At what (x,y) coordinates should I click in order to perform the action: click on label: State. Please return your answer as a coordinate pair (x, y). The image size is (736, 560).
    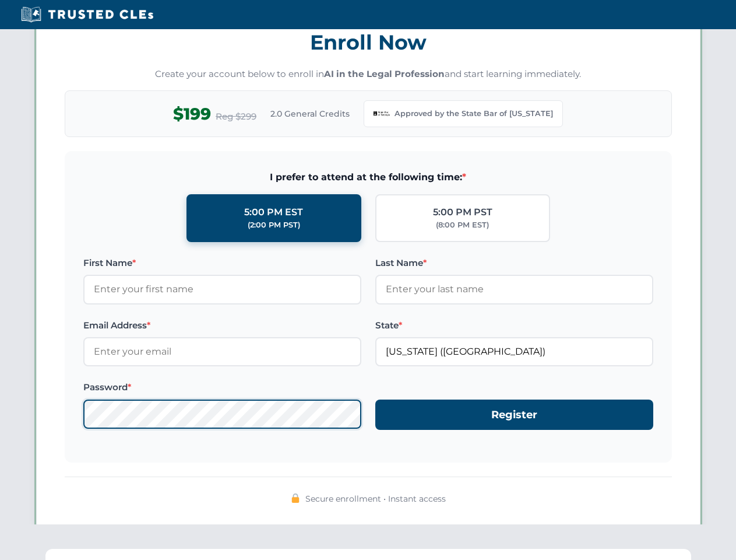
    Looking at the image, I should click on (514, 325).